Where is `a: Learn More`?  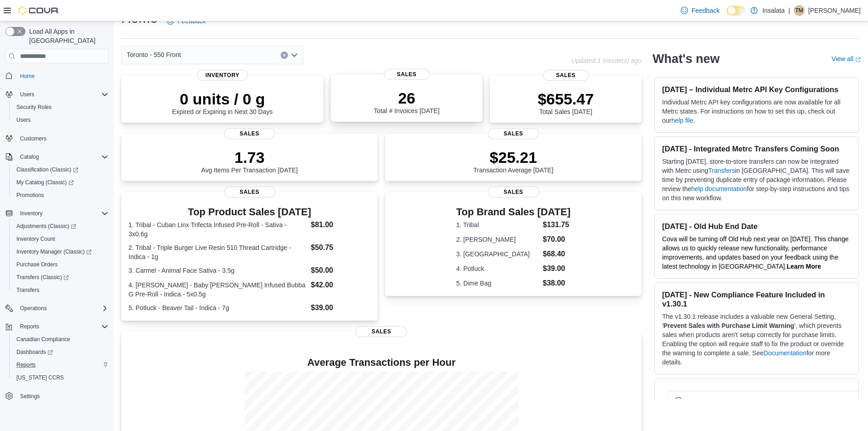
a: Learn More is located at coordinates (804, 266).